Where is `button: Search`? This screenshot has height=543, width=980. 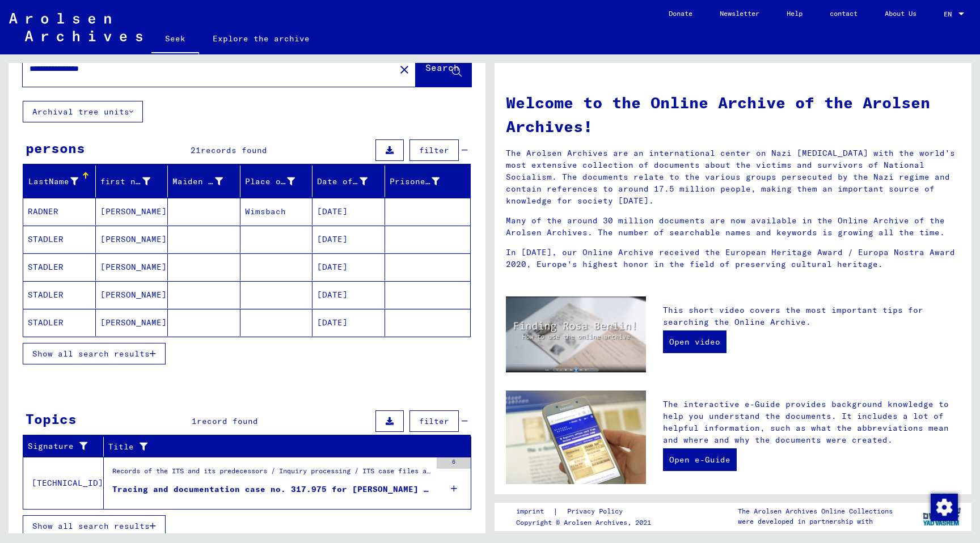 button: Search is located at coordinates (444, 69).